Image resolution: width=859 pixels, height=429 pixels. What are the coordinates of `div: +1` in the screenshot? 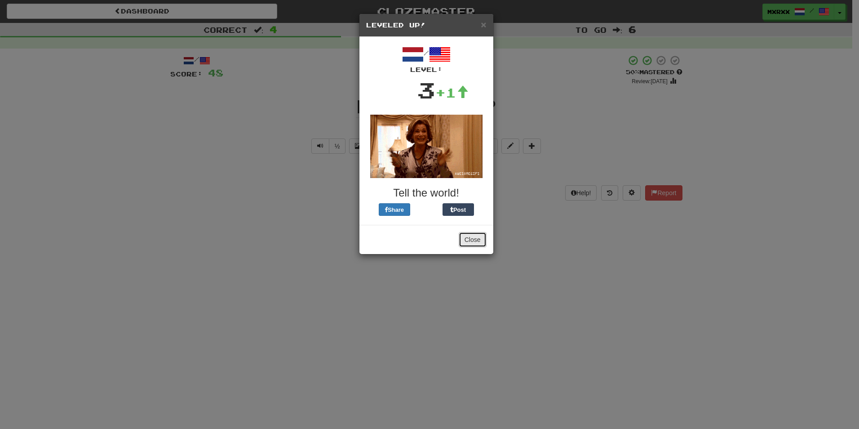 It's located at (452, 93).